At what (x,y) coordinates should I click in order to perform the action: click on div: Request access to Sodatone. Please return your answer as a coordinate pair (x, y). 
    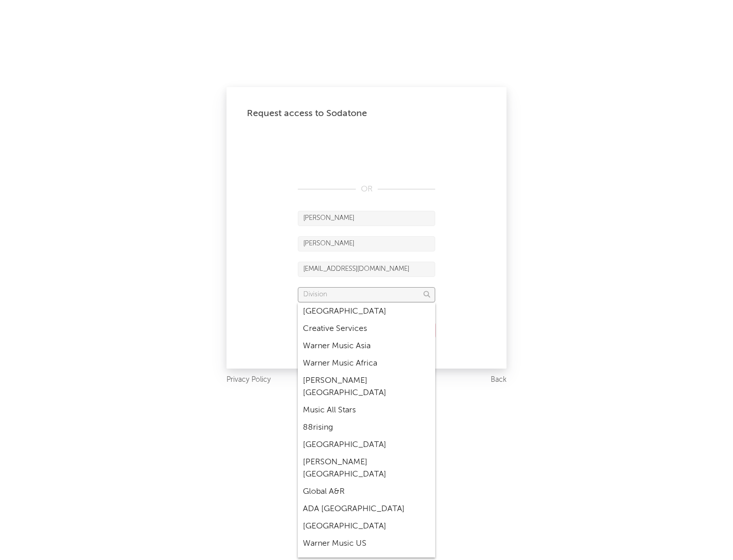
    Looking at the image, I should click on (366, 114).